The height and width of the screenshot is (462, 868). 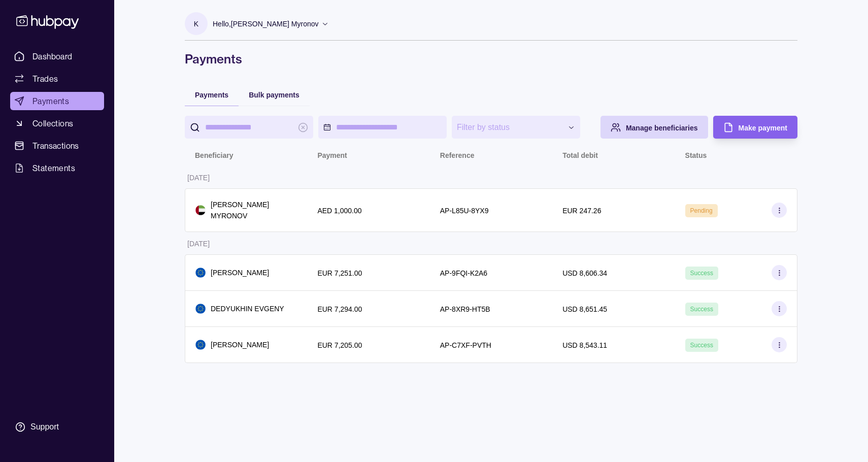 I want to click on span: Transactions, so click(x=56, y=145).